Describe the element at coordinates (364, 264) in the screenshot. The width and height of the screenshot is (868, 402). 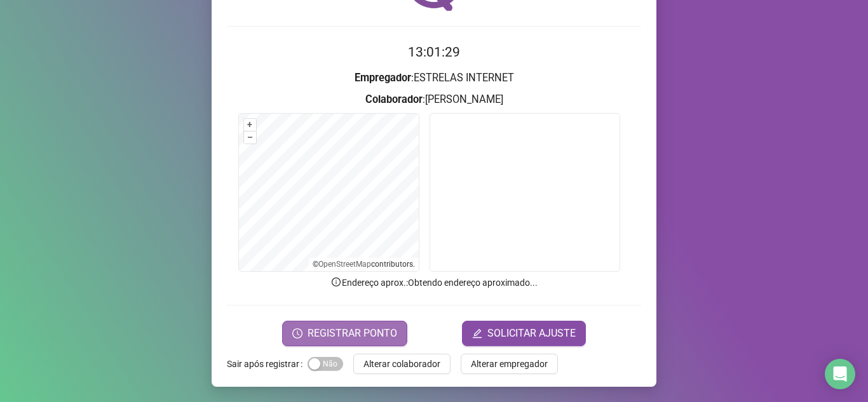
I see `li: © contributors.` at that location.